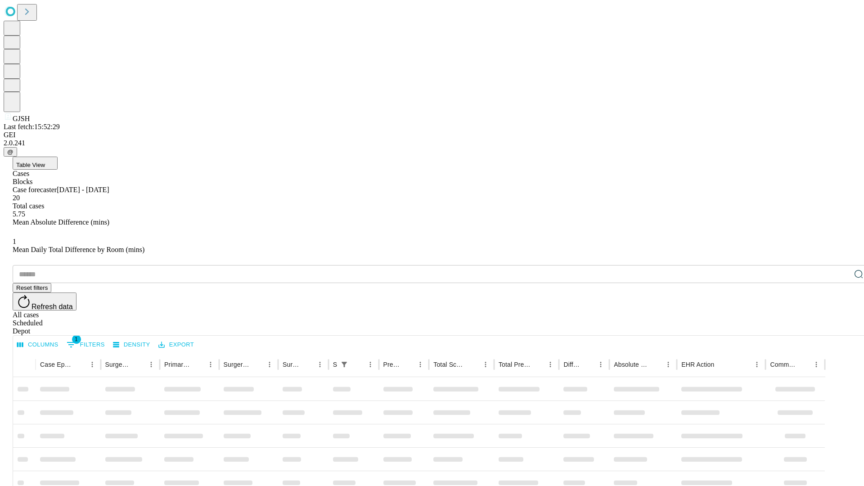  I want to click on span: Case forecaster, so click(35, 189).